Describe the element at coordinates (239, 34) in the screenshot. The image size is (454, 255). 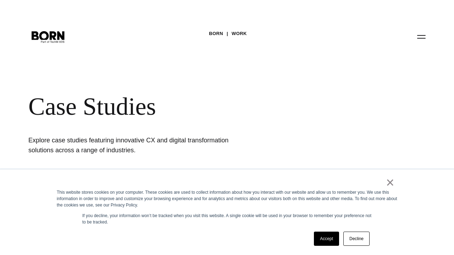
I see `a: Work` at that location.